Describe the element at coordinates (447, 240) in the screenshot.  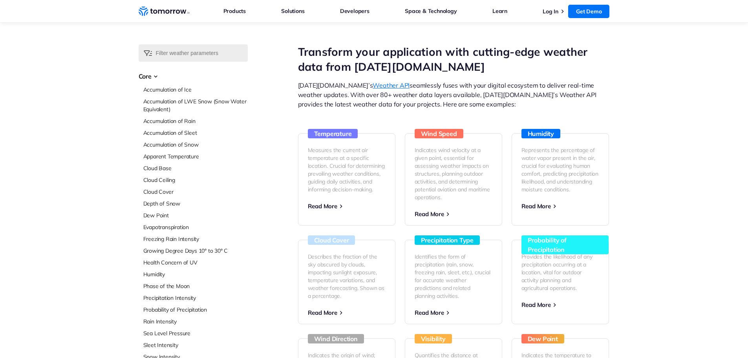
I see `h3: Precipitation Type` at that location.